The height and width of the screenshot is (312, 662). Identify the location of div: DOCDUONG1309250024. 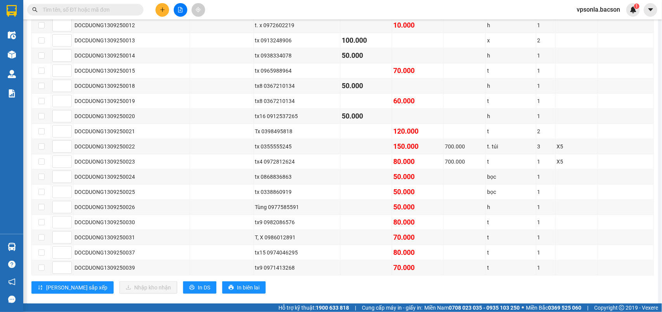
(132, 177).